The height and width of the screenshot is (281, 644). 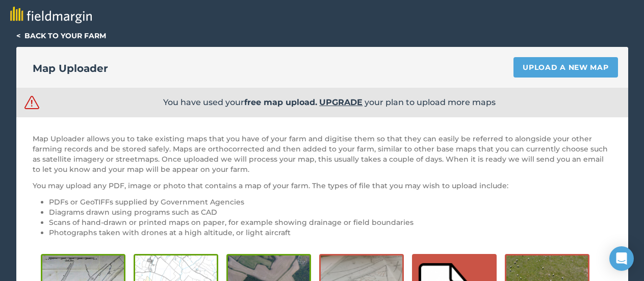 I want to click on a: Upload a new map, so click(x=565, y=67).